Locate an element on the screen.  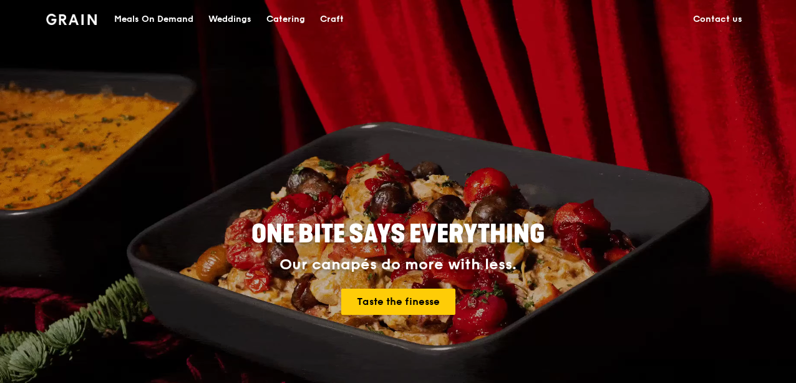
a: Contact us is located at coordinates (718, 19).